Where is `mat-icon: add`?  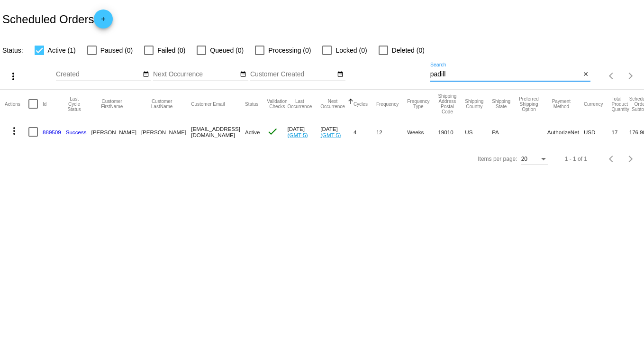 mat-icon: add is located at coordinates (103, 21).